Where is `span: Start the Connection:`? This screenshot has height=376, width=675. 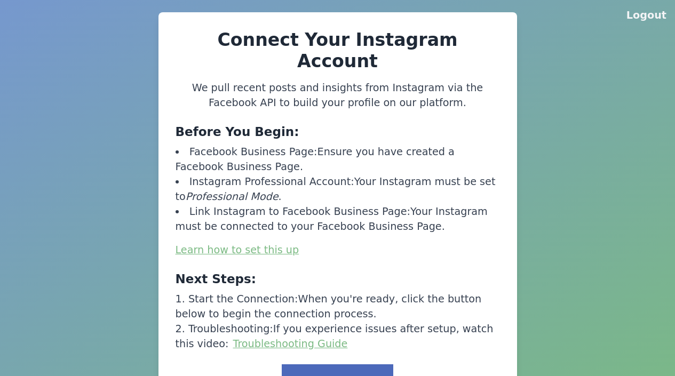 span: Start the Connection: is located at coordinates (243, 299).